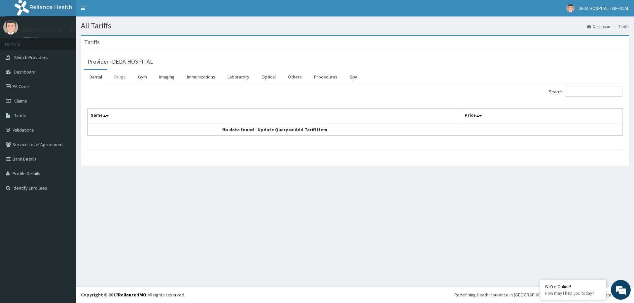 This screenshot has width=634, height=303. I want to click on label: Search:, so click(585, 92).